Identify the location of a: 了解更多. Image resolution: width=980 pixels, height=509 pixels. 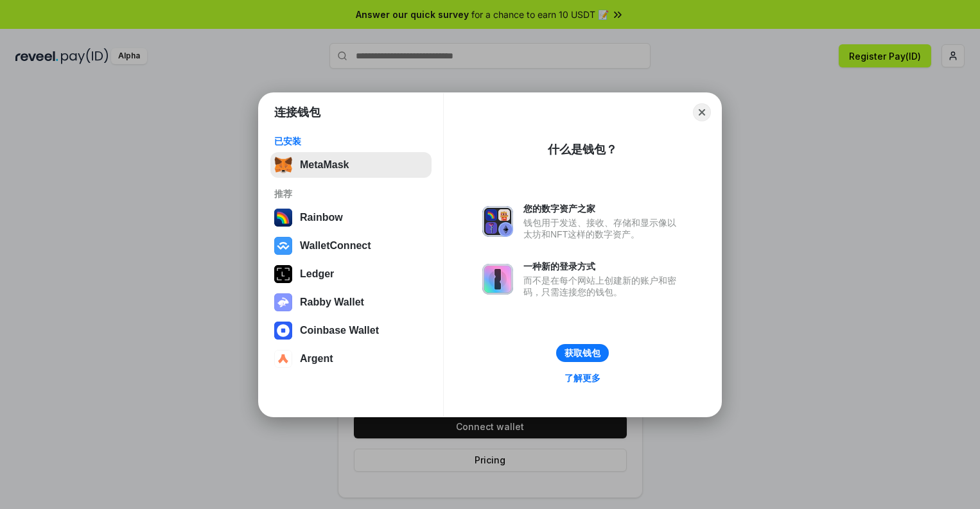
(583, 378).